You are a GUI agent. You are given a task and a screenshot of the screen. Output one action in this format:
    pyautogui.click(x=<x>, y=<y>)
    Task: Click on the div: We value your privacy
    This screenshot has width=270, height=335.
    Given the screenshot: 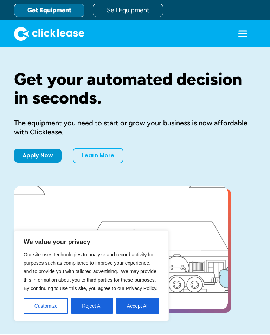 What is the action you would take?
    pyautogui.click(x=91, y=276)
    